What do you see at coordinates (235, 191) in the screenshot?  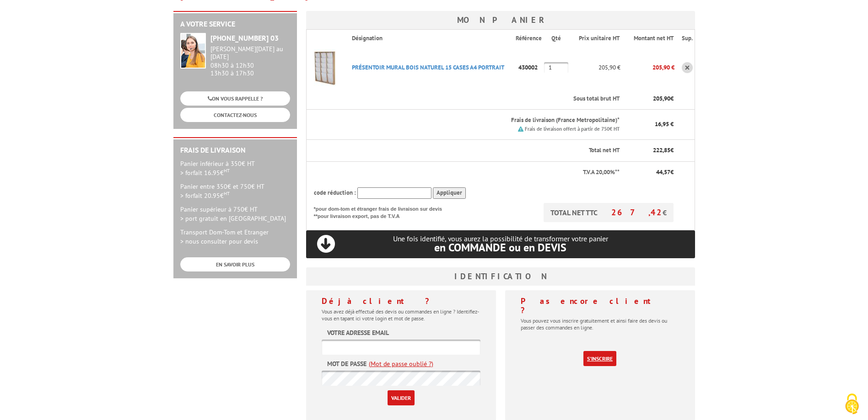 I see `p: Panier entre 350€ et 750€ HT` at bounding box center [235, 191].